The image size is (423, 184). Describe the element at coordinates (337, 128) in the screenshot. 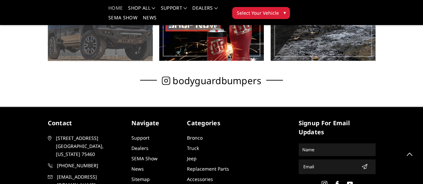

I see `h5: signup for email updates` at that location.